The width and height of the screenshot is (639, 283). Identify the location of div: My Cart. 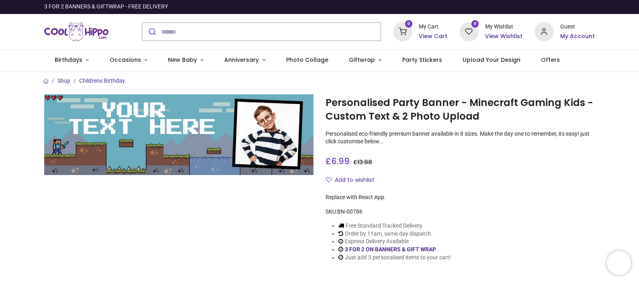
(433, 27).